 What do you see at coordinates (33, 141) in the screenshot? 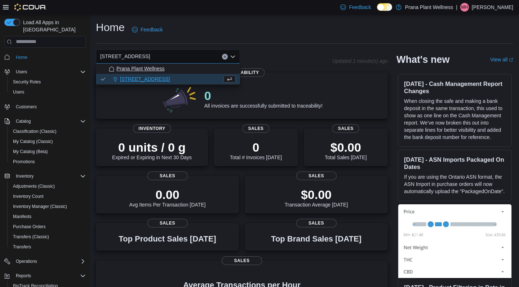
I see `span: My Catalog (Classic)` at bounding box center [33, 141].